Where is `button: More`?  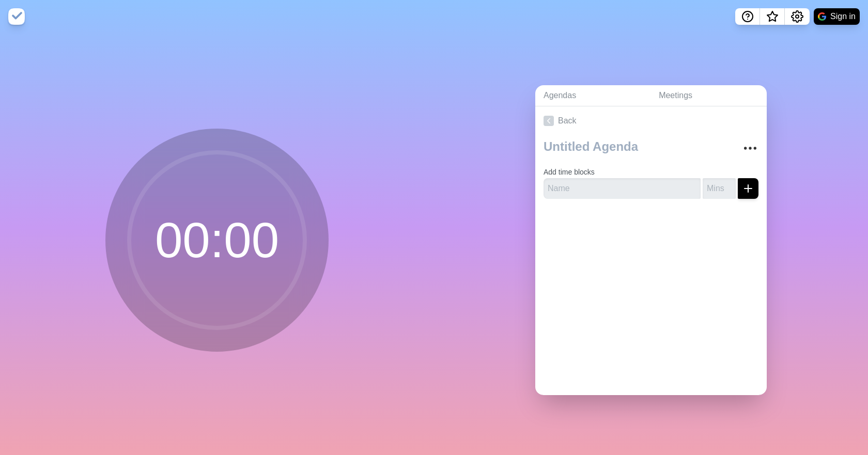
button: More is located at coordinates (750, 148).